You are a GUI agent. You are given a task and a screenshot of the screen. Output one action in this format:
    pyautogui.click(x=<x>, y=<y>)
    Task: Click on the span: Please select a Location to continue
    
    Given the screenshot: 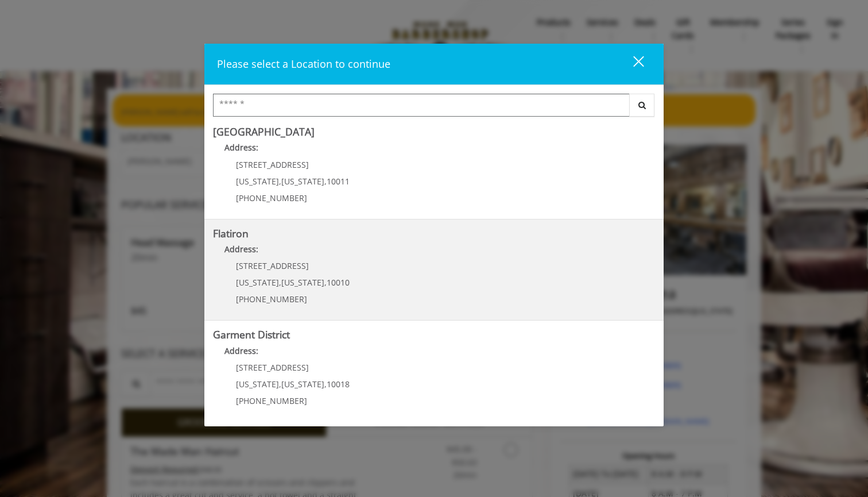 What is the action you would take?
    pyautogui.click(x=303, y=64)
    